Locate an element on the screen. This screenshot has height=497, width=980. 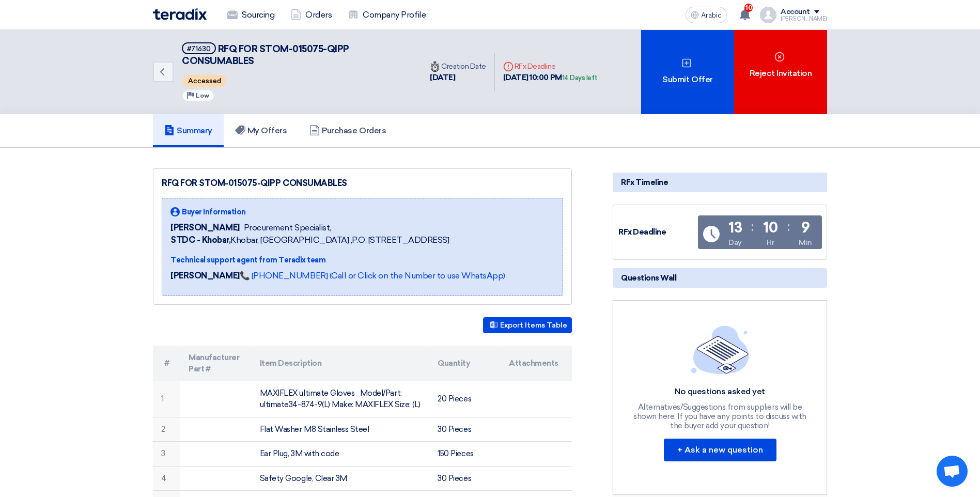
a: Summary is located at coordinates (188, 131).